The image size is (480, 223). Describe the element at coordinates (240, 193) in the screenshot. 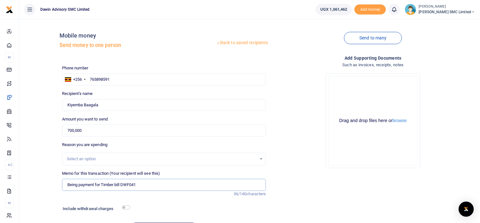

I see `span: 36/140` at that location.